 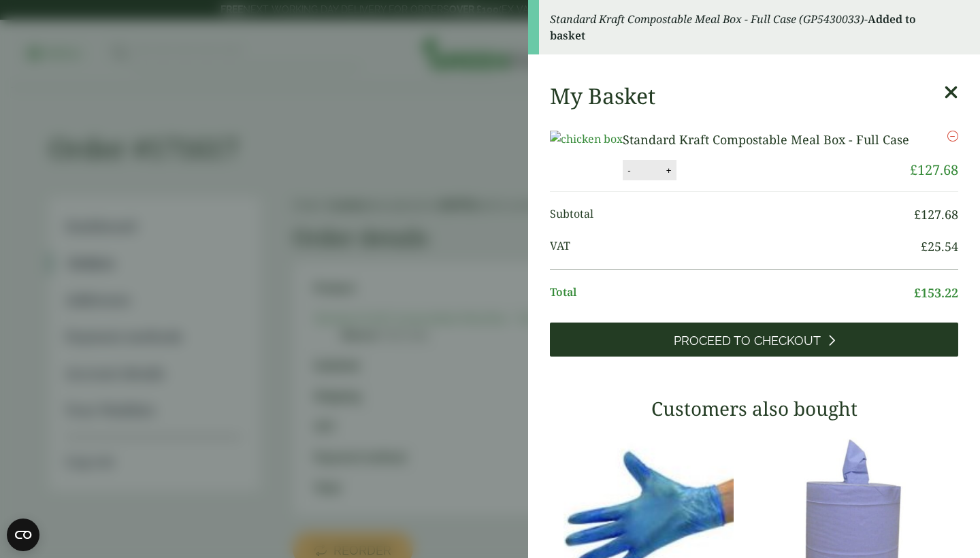 What do you see at coordinates (585, 139) in the screenshot?
I see `img: chicken box` at bounding box center [585, 139].